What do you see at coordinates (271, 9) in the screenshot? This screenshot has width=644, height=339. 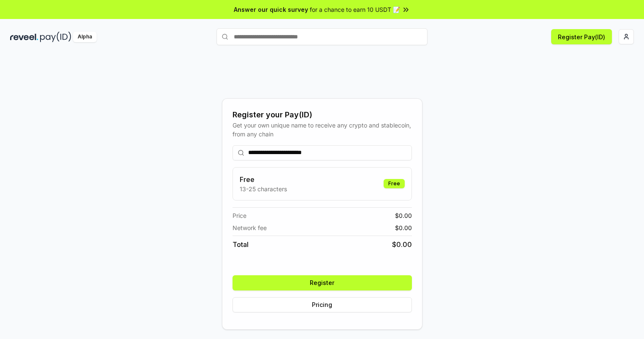 I see `span: Answer our quick survey` at bounding box center [271, 9].